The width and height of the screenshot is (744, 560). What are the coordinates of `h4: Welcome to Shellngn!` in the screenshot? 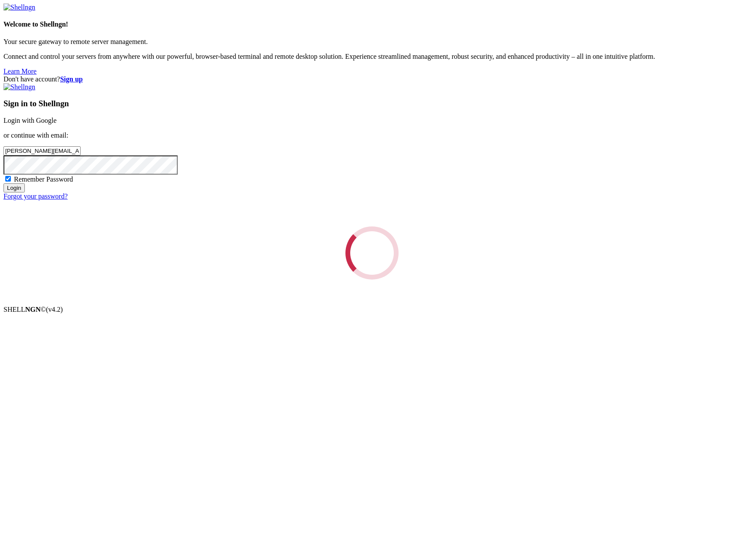 It's located at (372, 25).